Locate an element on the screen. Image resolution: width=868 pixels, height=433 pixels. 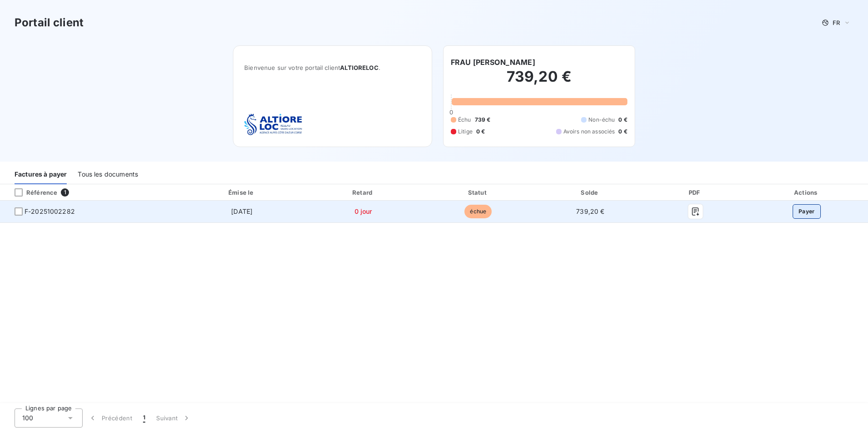
span: échue is located at coordinates (478, 212).